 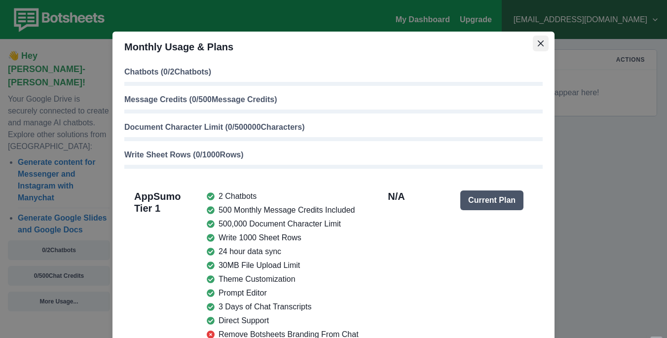 I want to click on p: Document Character Limit ( 0 / 500000 Characters), so click(x=333, y=127).